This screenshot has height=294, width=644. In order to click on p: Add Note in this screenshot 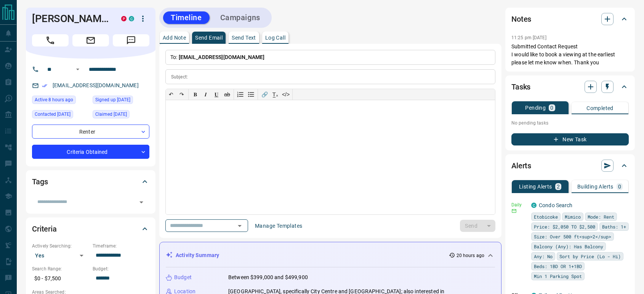, I will do `click(174, 38)`.